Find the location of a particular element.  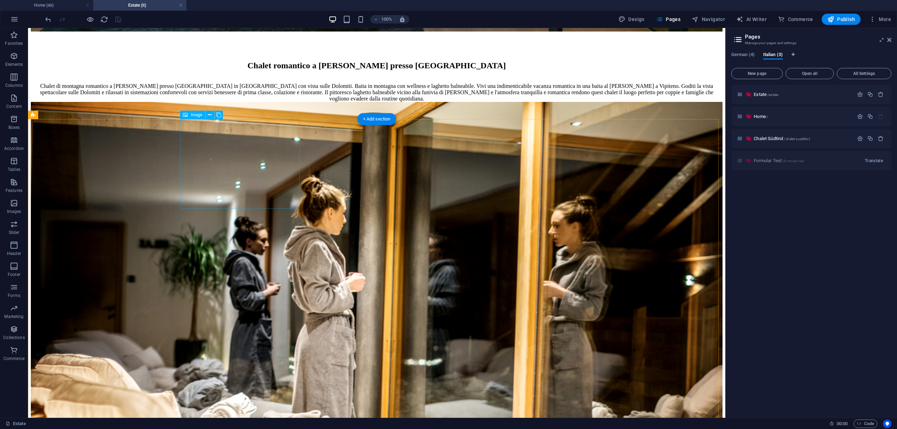

button: Usercentrics is located at coordinates (887, 424).